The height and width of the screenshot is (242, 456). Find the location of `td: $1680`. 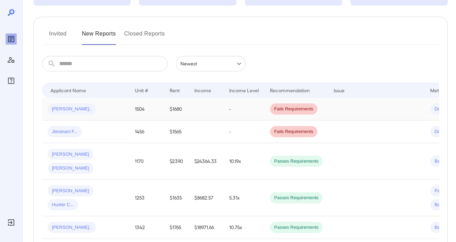

td: $1680 is located at coordinates (176, 109).